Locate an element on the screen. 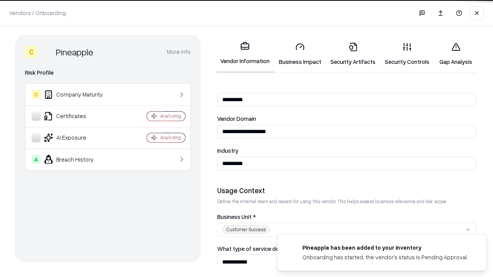 The width and height of the screenshot is (493, 277). label: Industry is located at coordinates (346, 150).